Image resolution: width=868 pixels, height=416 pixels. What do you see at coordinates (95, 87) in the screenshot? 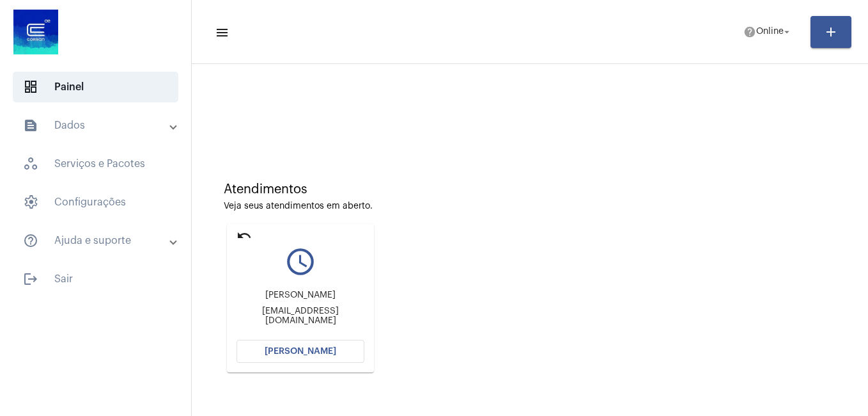
I see `span: Painel` at bounding box center [95, 87].